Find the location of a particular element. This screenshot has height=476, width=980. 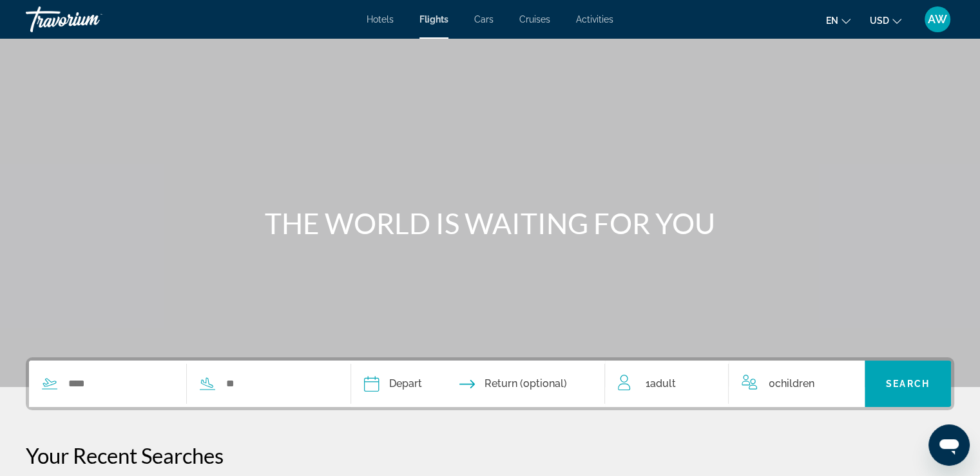

a: Hotels is located at coordinates (380, 19).